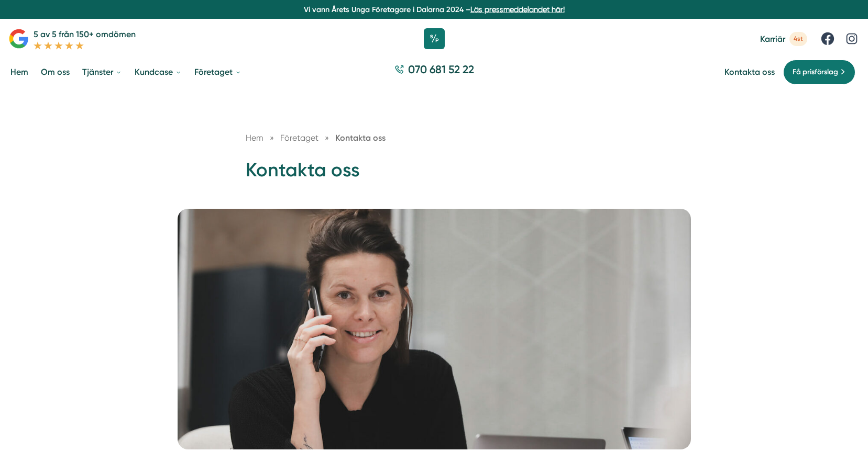  I want to click on a: Få prisförslag, so click(819, 73).